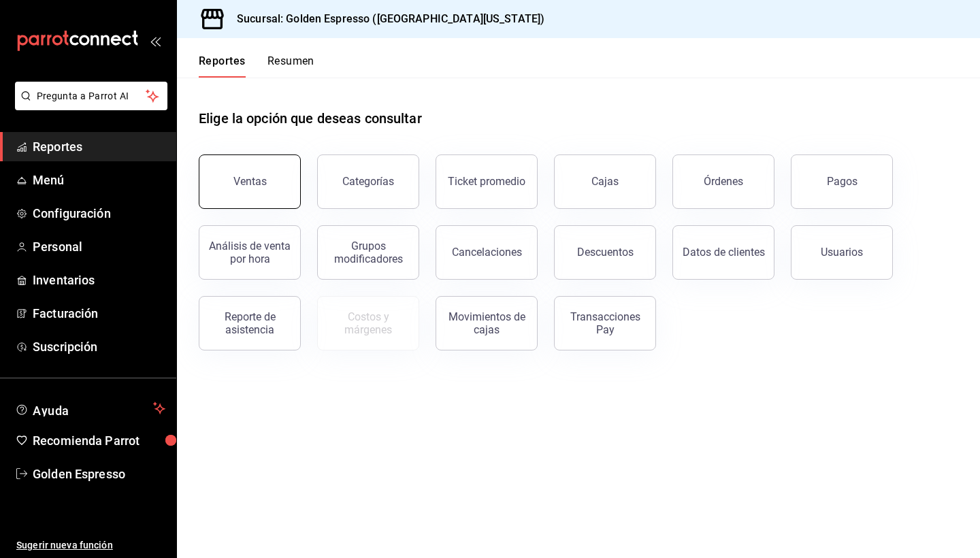 This screenshot has width=980, height=558. What do you see at coordinates (99, 313) in the screenshot?
I see `span: Facturación` at bounding box center [99, 313].